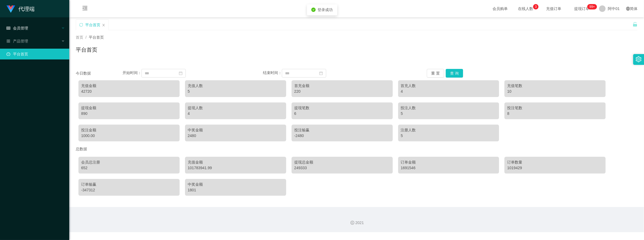 The width and height of the screenshot is (644, 240). Describe the element at coordinates (449, 168) in the screenshot. I see `div: 1691546` at that location.